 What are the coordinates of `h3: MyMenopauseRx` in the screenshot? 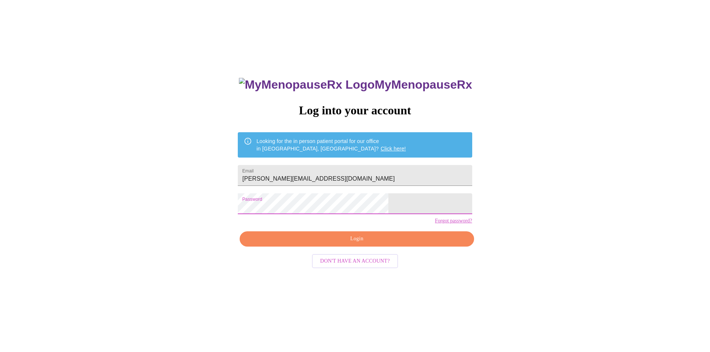 It's located at (355, 85).